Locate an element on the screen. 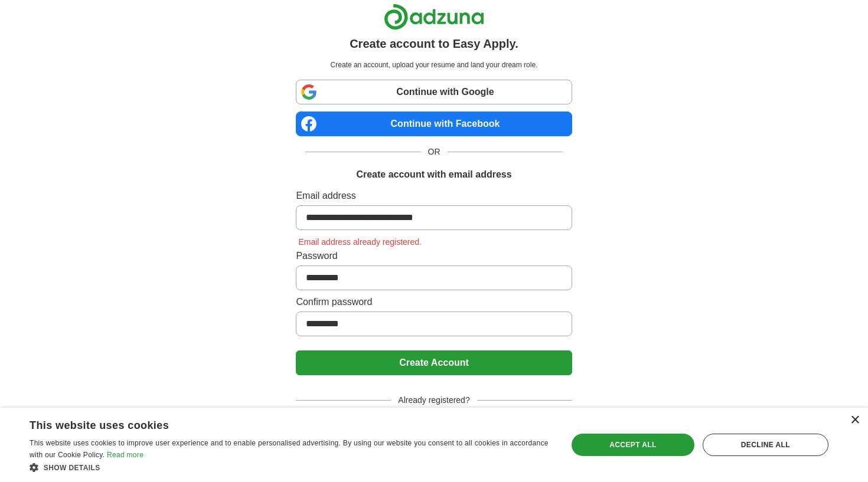 The width and height of the screenshot is (868, 482). a: Continue with Facebook is located at coordinates (434, 124).